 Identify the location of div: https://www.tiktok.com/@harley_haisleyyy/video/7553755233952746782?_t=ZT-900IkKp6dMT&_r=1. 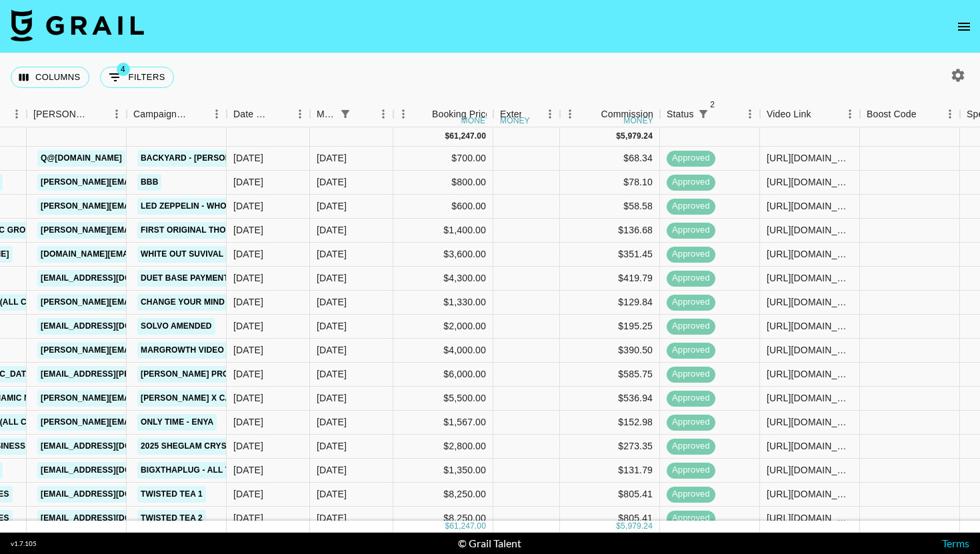
(810, 230).